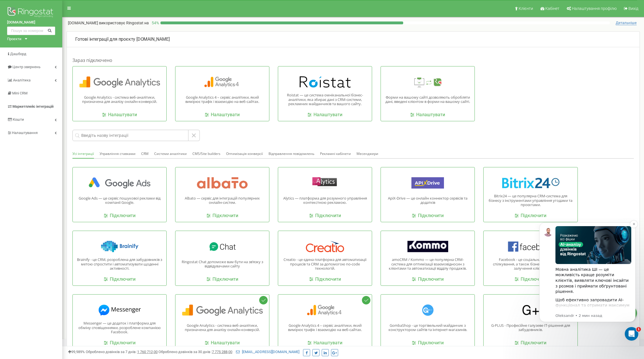  I want to click on p: G-PLUS - Професійне галузеве IT-рішення для забудовників., so click(530, 328).